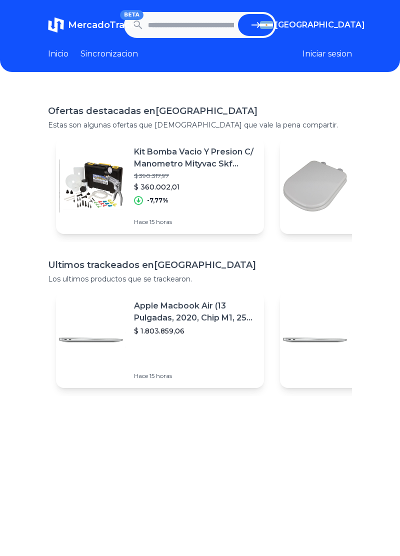  What do you see at coordinates (56, 25) in the screenshot?
I see `img: MercadoTrack` at bounding box center [56, 25].